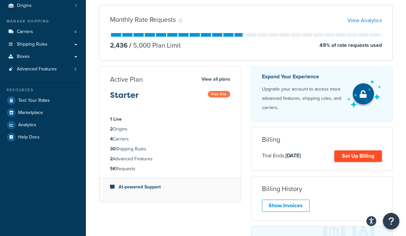 The height and width of the screenshot is (236, 406). What do you see at coordinates (170, 187) in the screenshot?
I see `li: AI-powered Support` at bounding box center [170, 187].